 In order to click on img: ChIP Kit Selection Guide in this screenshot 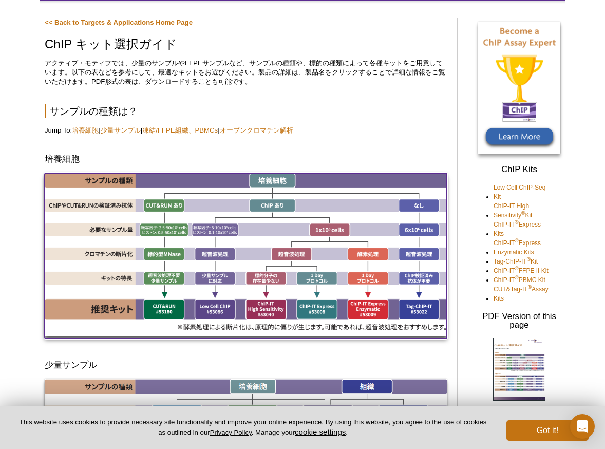, I will do `click(519, 369)`.